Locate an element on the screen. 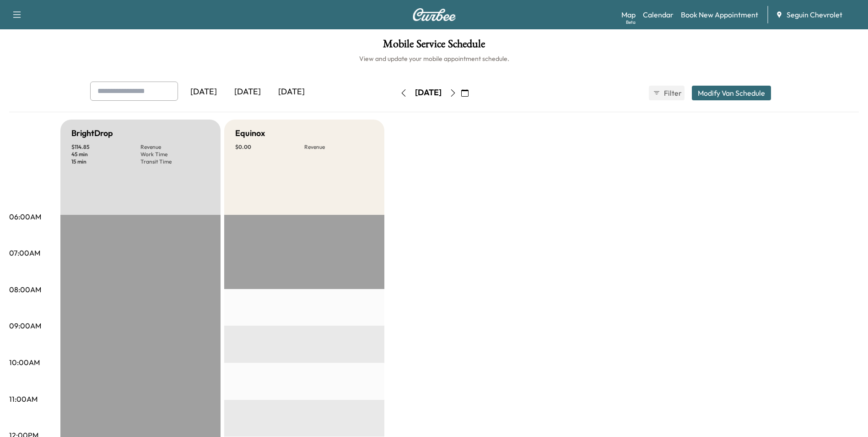  a: Calendar is located at coordinates (658, 15).